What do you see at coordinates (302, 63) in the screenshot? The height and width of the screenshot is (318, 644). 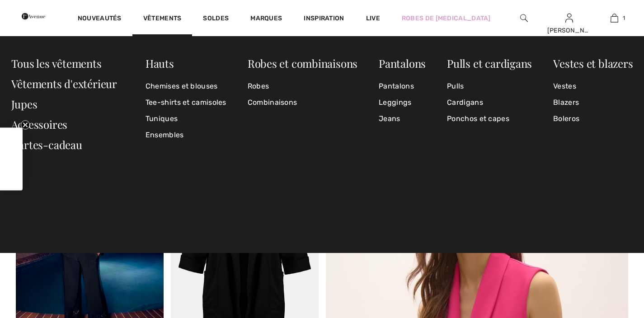 I see `a: Robes et combinaisons` at bounding box center [302, 63].